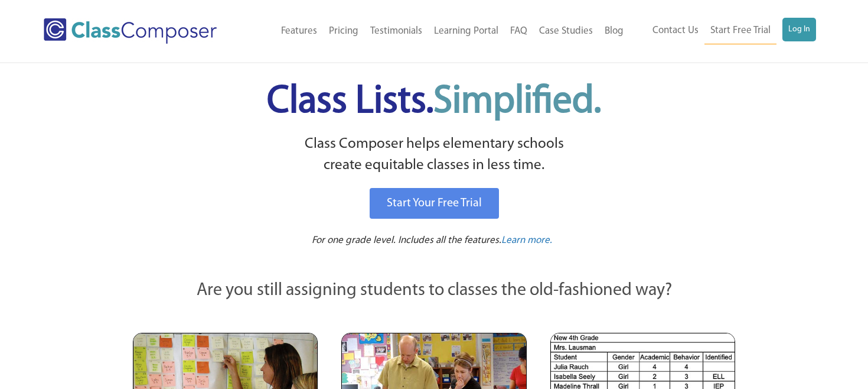 This screenshot has height=389, width=868. I want to click on a: Blog, so click(614, 31).